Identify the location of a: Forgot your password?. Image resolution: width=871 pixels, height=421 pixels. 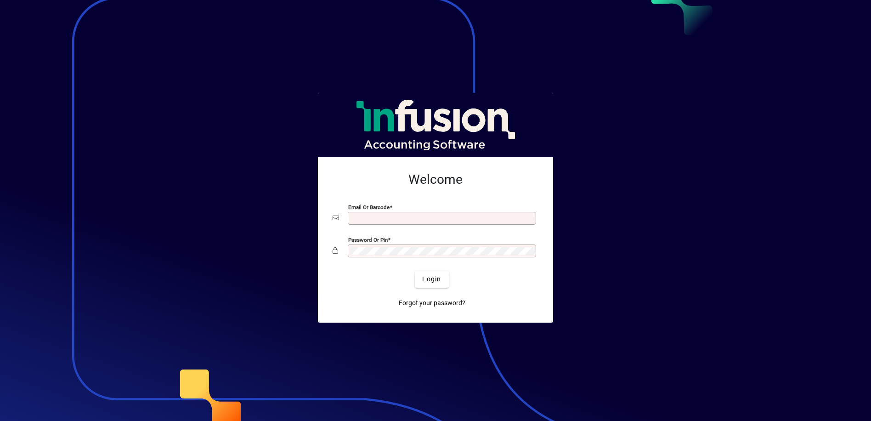
(432, 303).